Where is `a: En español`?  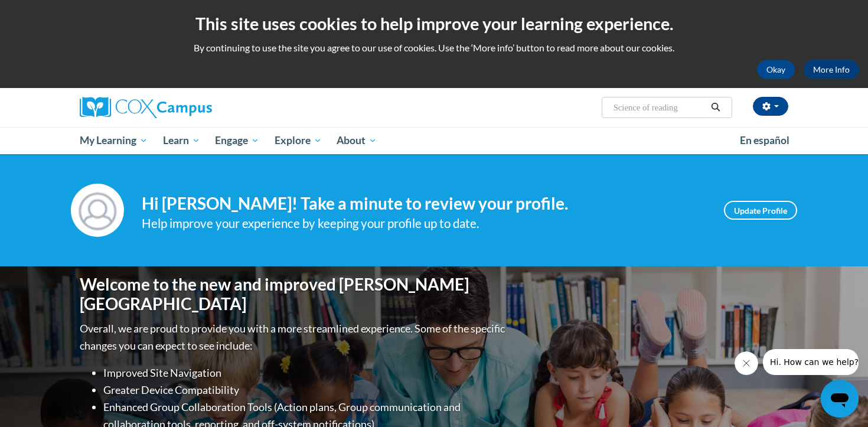
a: En español is located at coordinates (765, 140).